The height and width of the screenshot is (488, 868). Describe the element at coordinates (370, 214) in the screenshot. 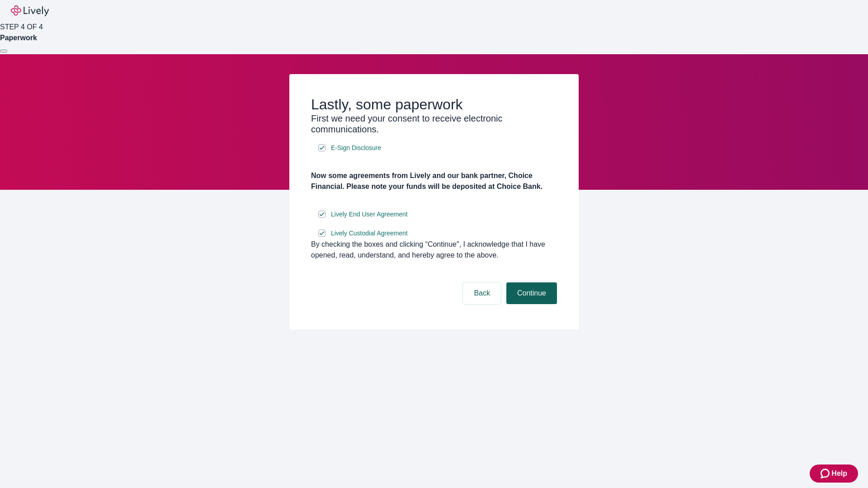

I see `span: Lively End User Agreement` at that location.